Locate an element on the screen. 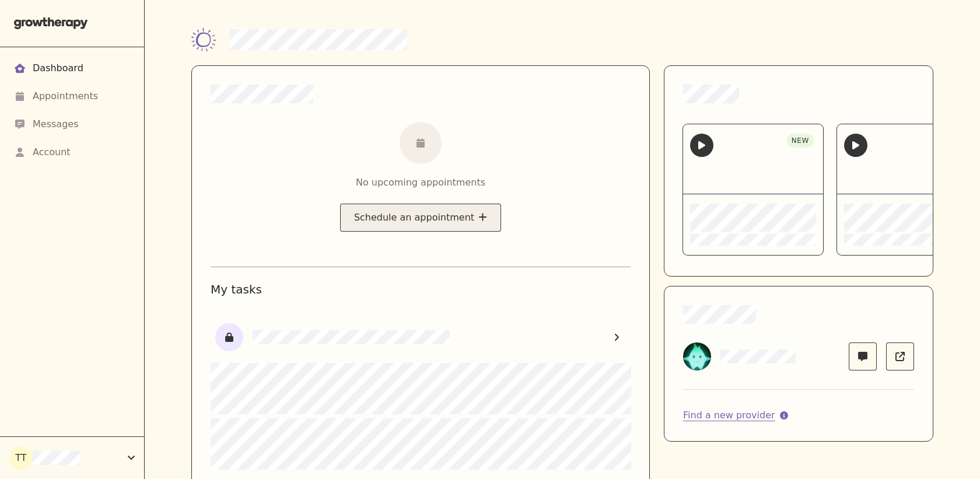 Image resolution: width=980 pixels, height=479 pixels. div: Find a new provider is located at coordinates (729, 416).